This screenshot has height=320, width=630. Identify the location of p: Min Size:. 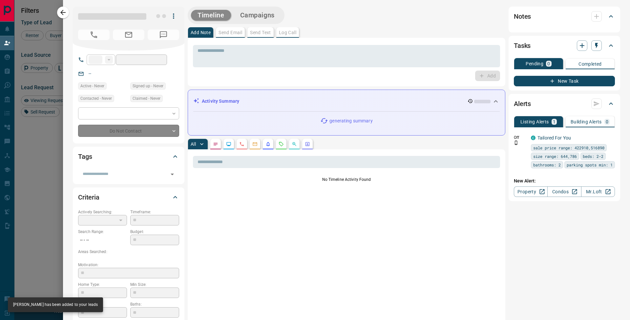
(155, 284).